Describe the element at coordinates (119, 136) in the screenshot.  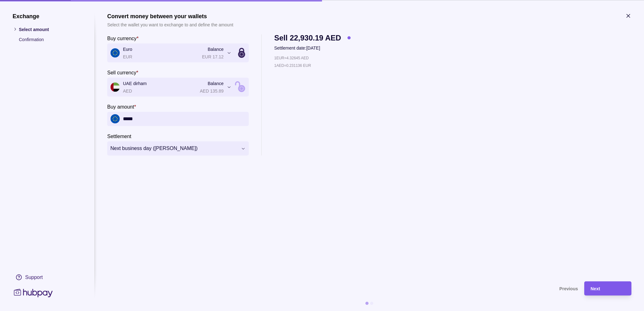
I see `p: Settlement` at that location.